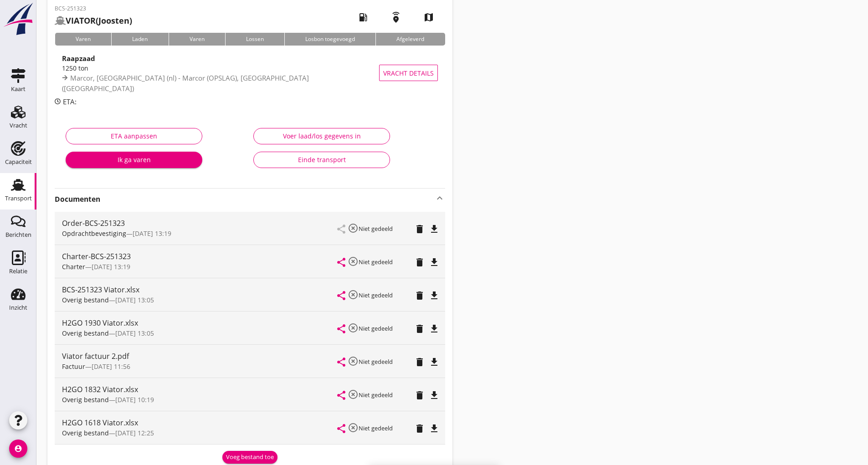 The height and width of the screenshot is (465, 868). I want to click on div: Ik ga varen, so click(134, 159).